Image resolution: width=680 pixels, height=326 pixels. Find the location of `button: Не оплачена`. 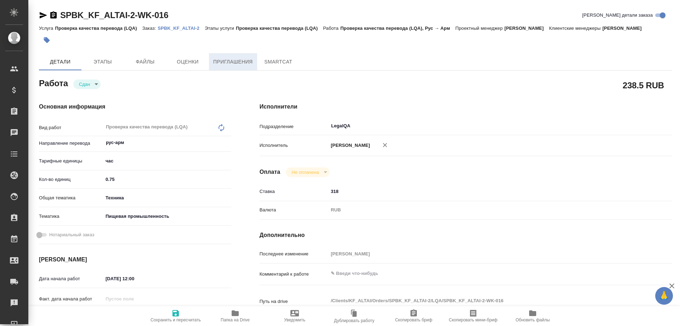

button: Не оплачена is located at coordinates (305, 172).